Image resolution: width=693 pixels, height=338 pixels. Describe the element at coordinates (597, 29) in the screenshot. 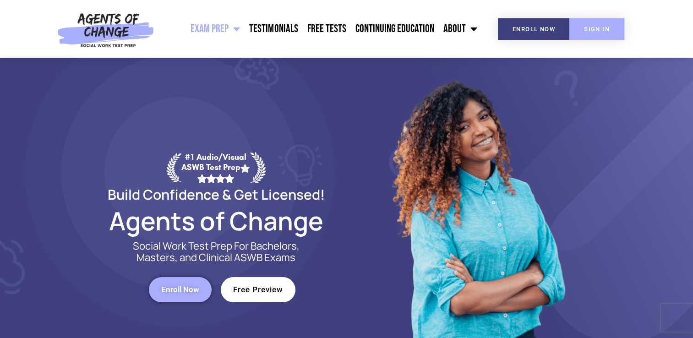

I see `a: SIGN IN` at that location.